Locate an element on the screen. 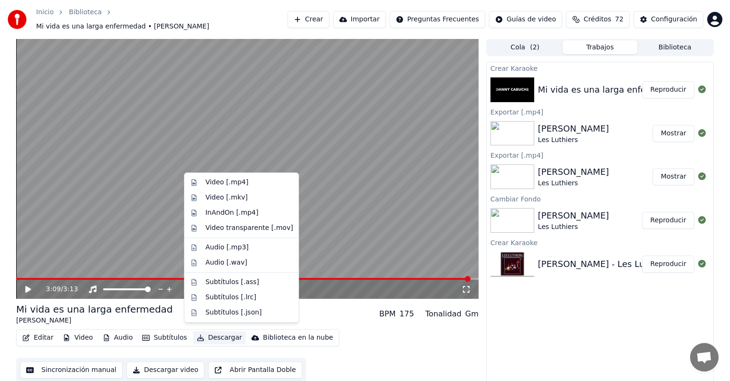  button: Trabajos is located at coordinates (600, 47).